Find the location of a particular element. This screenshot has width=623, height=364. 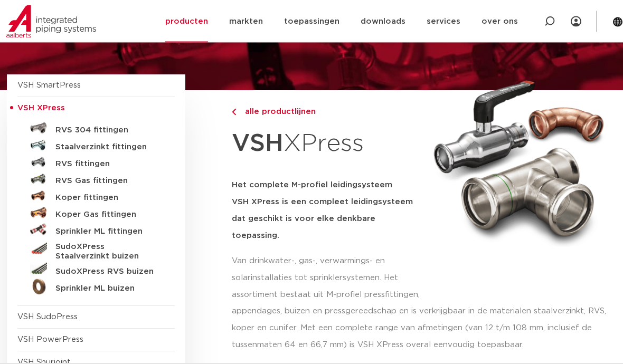

p: appendages, buizen en pressgereedschap en is verkrijgbaar in de materialen staalverzinkt, RVS, ko... is located at coordinates (424, 329).